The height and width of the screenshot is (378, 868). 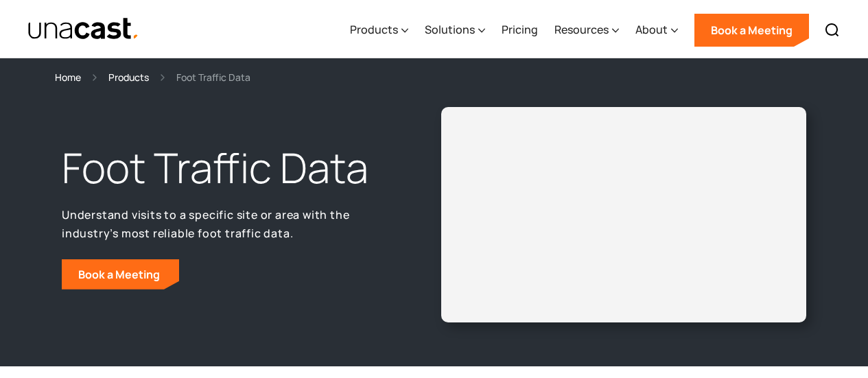 I want to click on img: Search icon, so click(x=832, y=30).